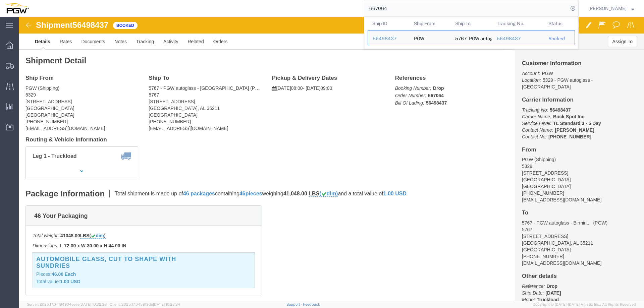  What do you see at coordinates (518, 23) in the screenshot?
I see `th: Tracking Nu.` at bounding box center [518, 23].